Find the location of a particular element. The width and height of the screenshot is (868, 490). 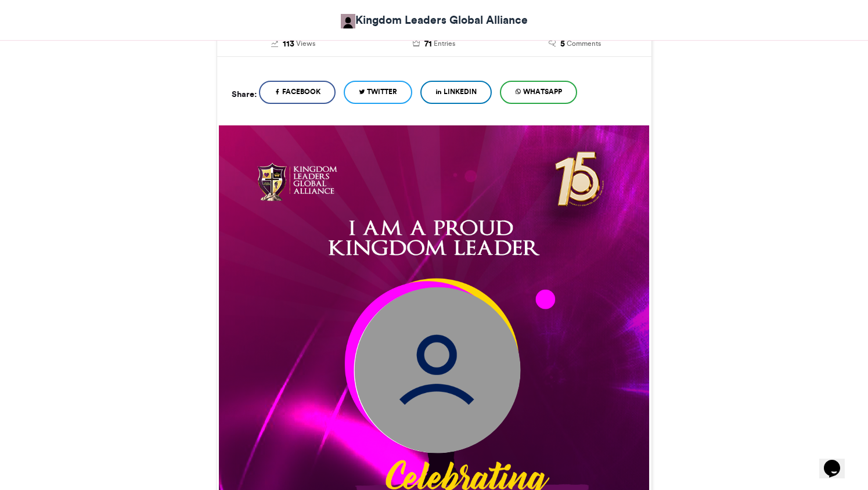

a: Facebook is located at coordinates (298, 93).